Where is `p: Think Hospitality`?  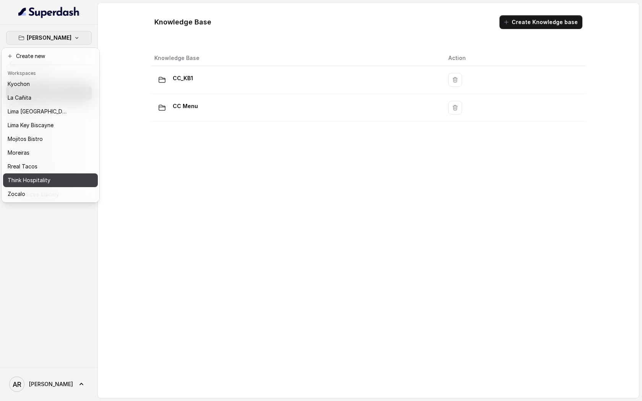 p: Think Hospitality is located at coordinates (29, 180).